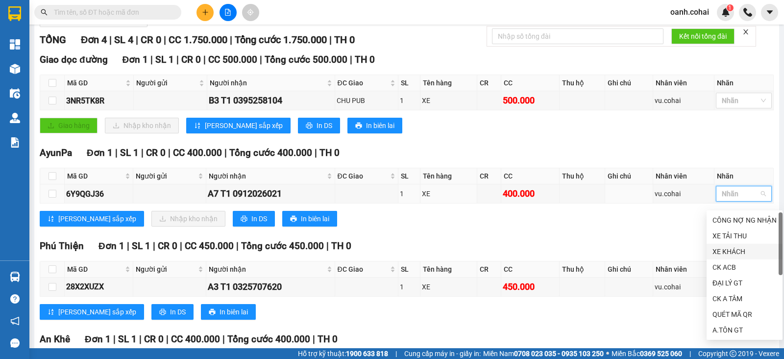  Describe the element at coordinates (544, 353) in the screenshot. I see `span: Miền Nam` at that location.